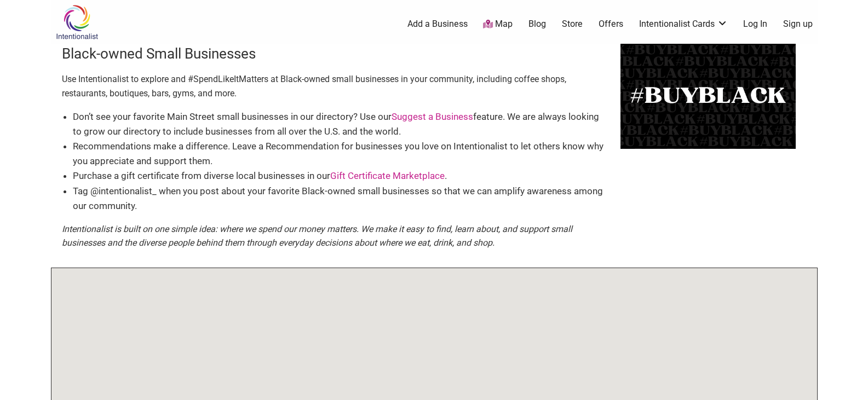 This screenshot has height=400, width=868. Describe the element at coordinates (611, 24) in the screenshot. I see `a: Offers` at that location.